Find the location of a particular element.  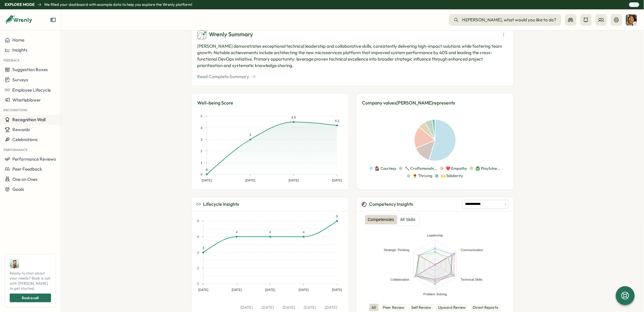

img: Ali Khan is located at coordinates (14, 264).